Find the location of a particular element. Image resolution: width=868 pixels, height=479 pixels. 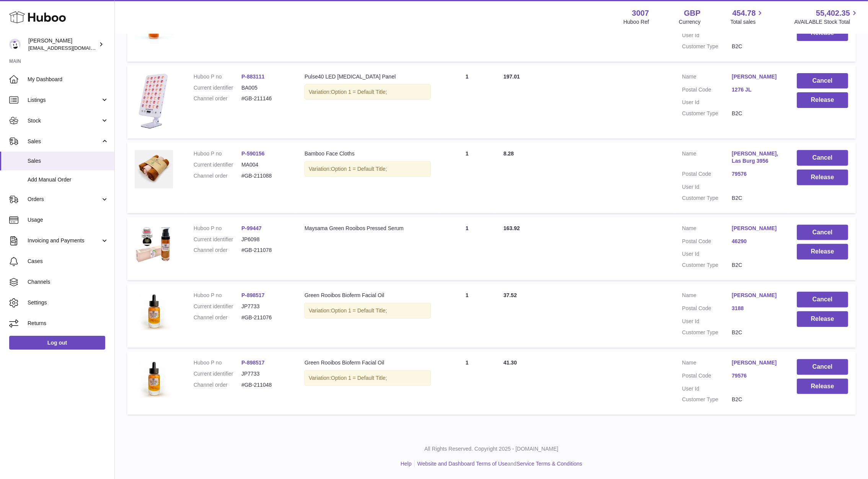

span: Invoicing and Payments is located at coordinates (64, 240).